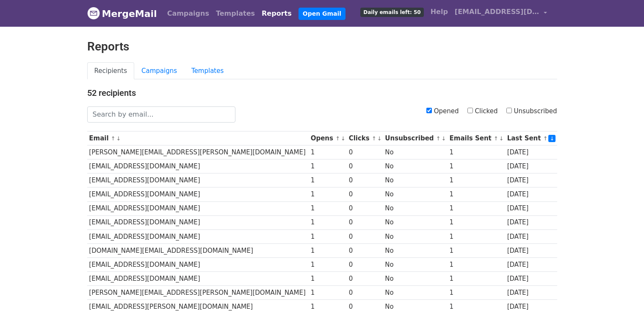 This screenshot has height=313, width=644. What do you see at coordinates (392, 12) in the screenshot?
I see `span: Daily emails left: 50` at bounding box center [392, 12].